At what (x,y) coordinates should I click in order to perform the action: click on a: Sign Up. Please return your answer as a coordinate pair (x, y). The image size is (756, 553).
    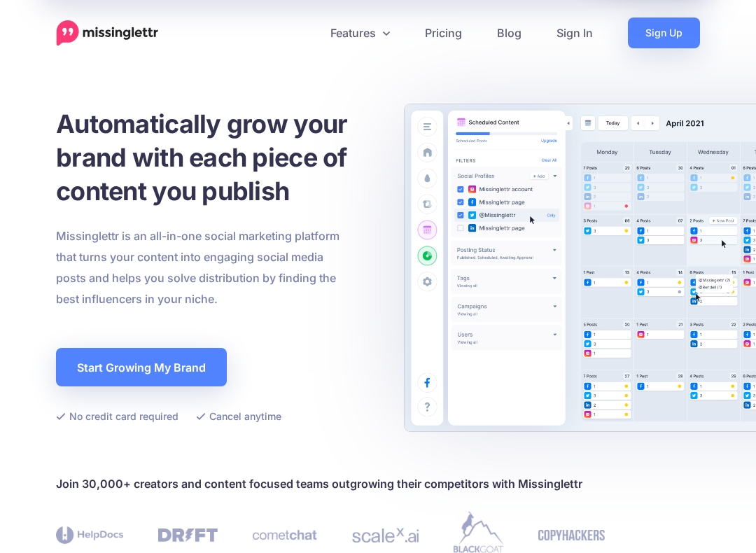
    Looking at the image, I should click on (664, 33).